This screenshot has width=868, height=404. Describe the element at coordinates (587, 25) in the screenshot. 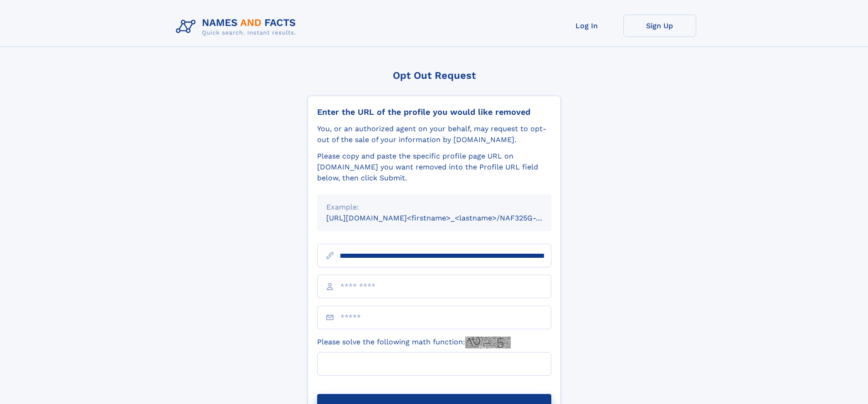

I see `a: Log In` at that location.